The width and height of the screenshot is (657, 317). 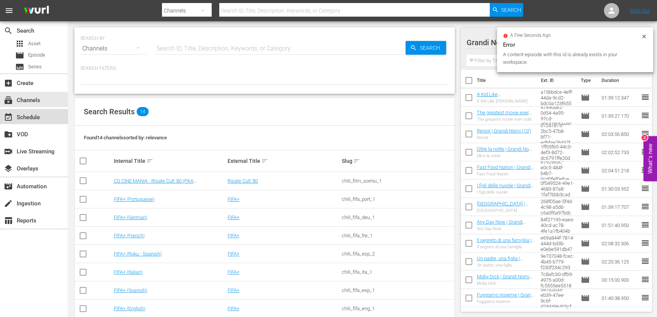 What do you see at coordinates (553, 43) in the screenshot?
I see `div: Grandi Nomi - Workspace` at bounding box center [553, 43].